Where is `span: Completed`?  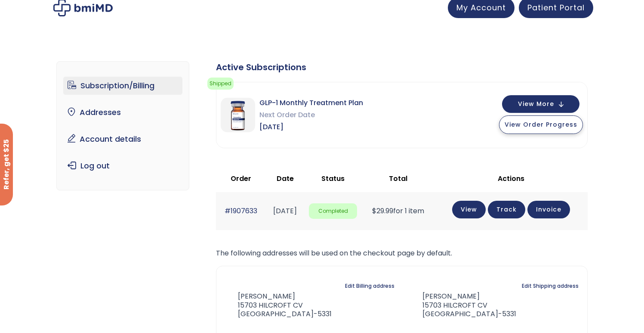
span: Completed is located at coordinates (333, 211).